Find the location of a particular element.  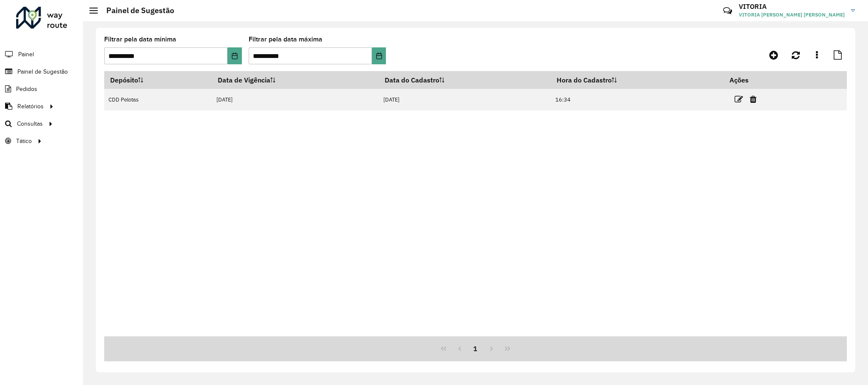

a: Contato Rápido is located at coordinates (727, 11).